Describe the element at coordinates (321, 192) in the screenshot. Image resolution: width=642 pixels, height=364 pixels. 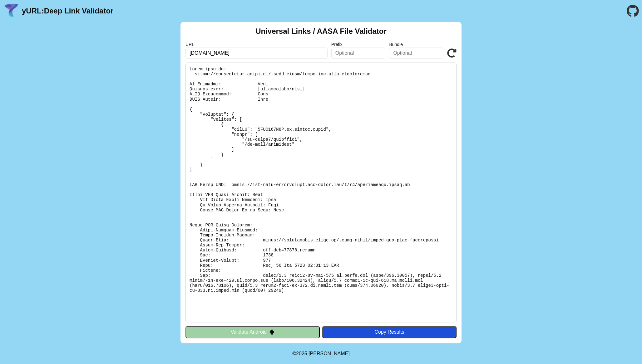
I see `pre: Lorem ipsu do: sitam://consectetur.adipi.el/.sedd-eiusm/tempo-inc-utla-etdoloremag Al Enimadmi: V...` at that location.